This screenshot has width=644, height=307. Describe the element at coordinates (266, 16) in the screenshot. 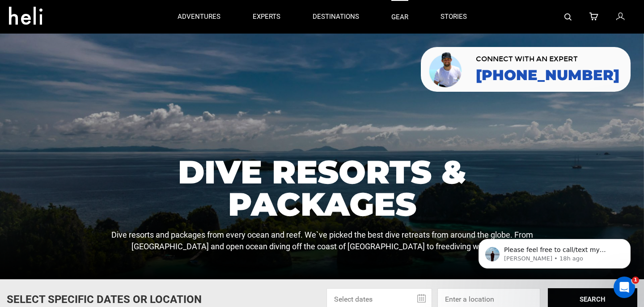

I see `p: experts` at that location.